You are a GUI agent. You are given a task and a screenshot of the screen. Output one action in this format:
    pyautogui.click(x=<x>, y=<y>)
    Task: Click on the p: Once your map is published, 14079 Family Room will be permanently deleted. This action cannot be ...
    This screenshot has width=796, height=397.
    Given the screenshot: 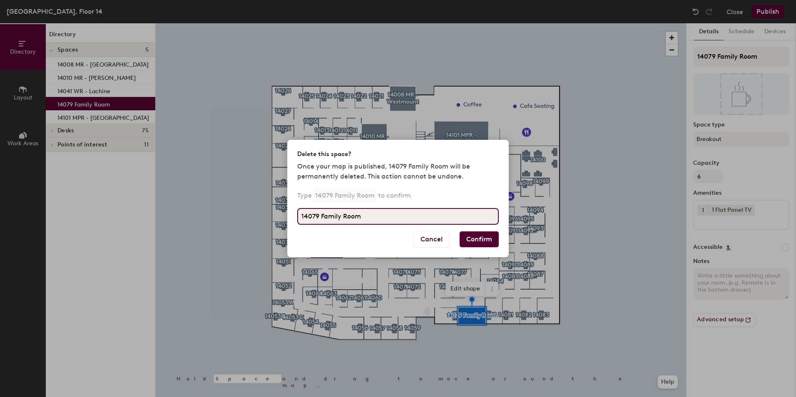 What is the action you would take?
    pyautogui.click(x=398, y=172)
    